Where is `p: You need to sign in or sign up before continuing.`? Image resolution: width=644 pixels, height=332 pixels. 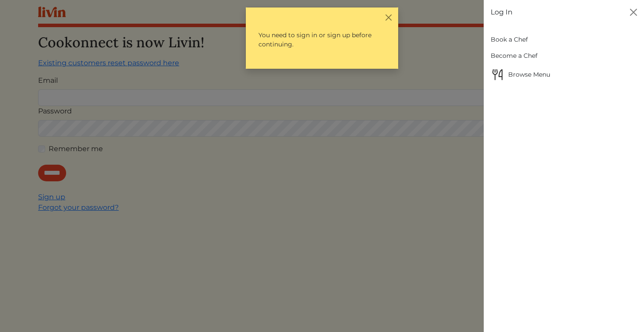 p: You need to sign in or sign up before continuing. is located at coordinates (322, 40).